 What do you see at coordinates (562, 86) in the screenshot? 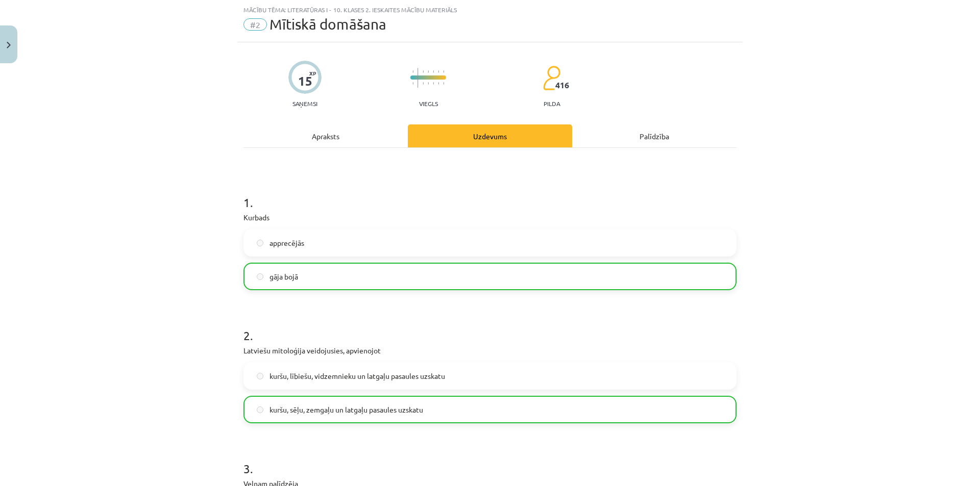
I see `span: 416` at bounding box center [562, 86].